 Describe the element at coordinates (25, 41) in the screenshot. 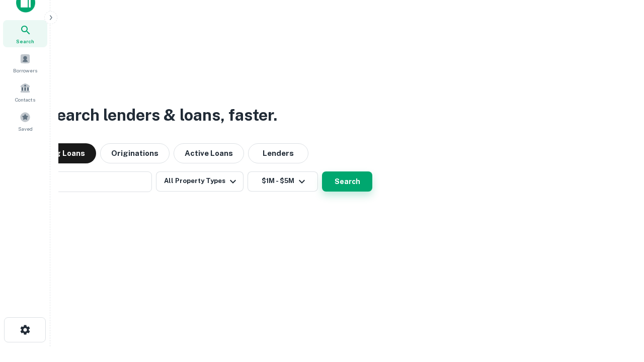

I see `span: Search` at that location.